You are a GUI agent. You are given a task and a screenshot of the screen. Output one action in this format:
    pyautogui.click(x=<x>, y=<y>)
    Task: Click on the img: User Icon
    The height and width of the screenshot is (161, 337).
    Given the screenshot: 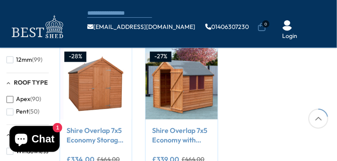 What is the action you would take?
    pyautogui.click(x=288, y=26)
    